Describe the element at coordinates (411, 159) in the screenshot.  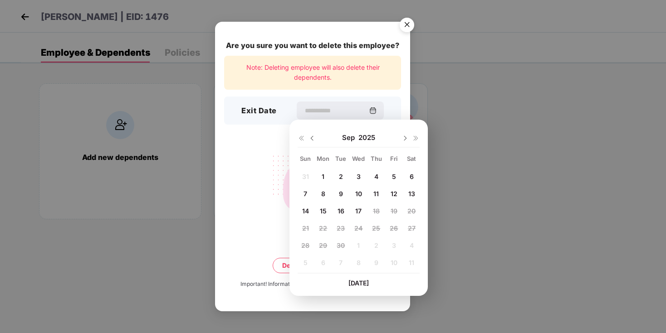
I see `div: Sat` at that location.